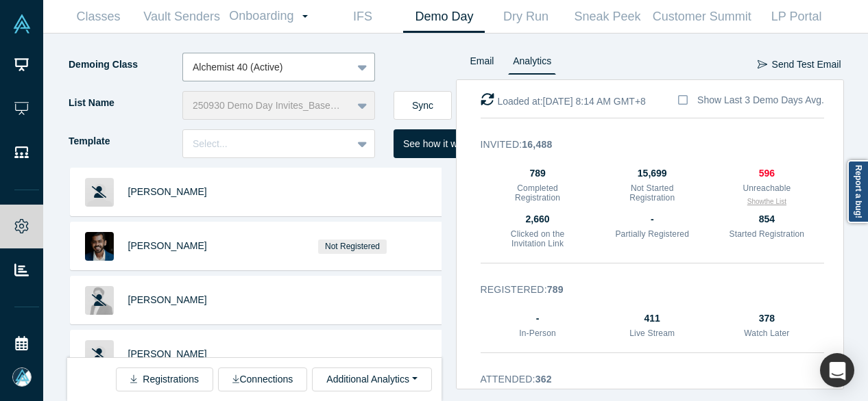 This screenshot has height=401, width=868. I want to click on div: 411, so click(651, 318).